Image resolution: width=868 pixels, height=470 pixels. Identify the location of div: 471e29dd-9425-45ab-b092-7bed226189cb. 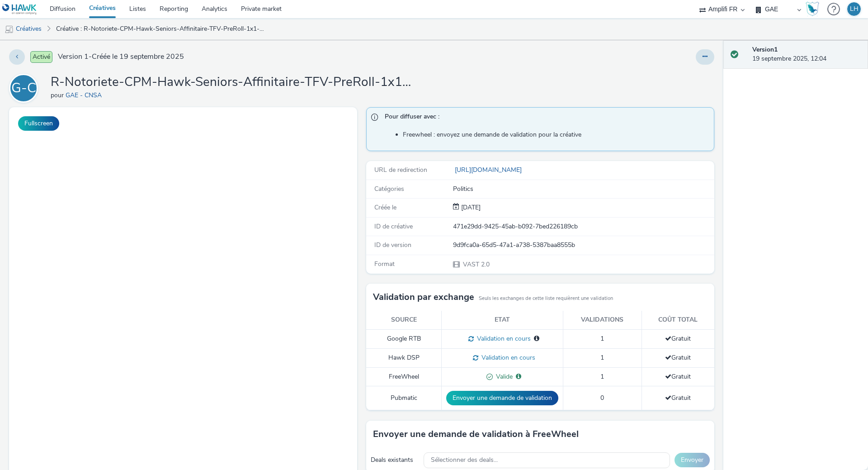
(583, 226).